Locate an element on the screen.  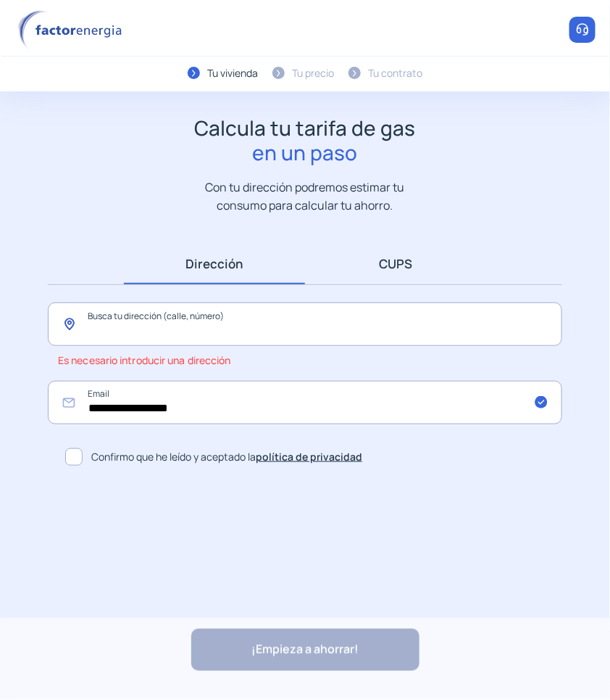
a: Dirección is located at coordinates (215, 263).